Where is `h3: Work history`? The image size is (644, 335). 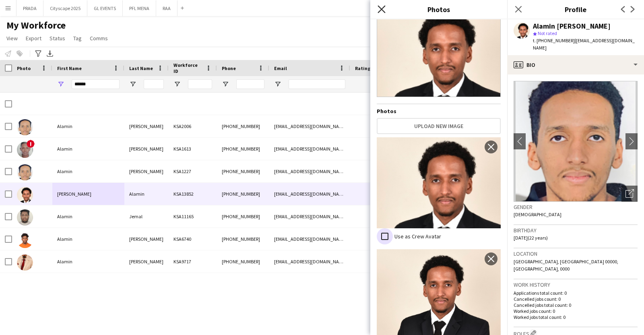
h3: Work history is located at coordinates (576, 285).